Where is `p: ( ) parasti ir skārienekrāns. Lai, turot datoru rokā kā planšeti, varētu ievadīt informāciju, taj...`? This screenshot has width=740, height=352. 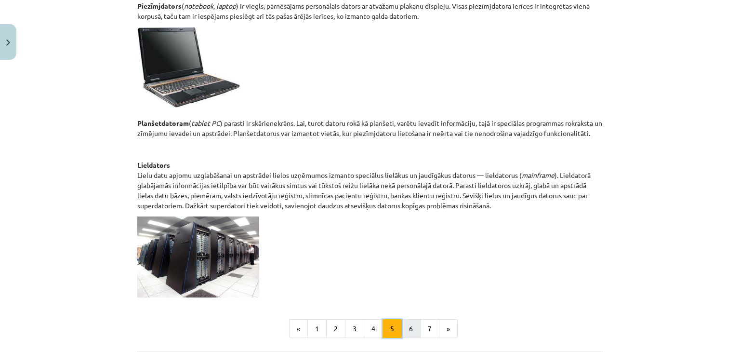 p: ( ) parasti ir skārienekrāns. Lai, turot datoru rokā kā planšeti, varētu ievadīt informāciju, taj... is located at coordinates (370, 82).